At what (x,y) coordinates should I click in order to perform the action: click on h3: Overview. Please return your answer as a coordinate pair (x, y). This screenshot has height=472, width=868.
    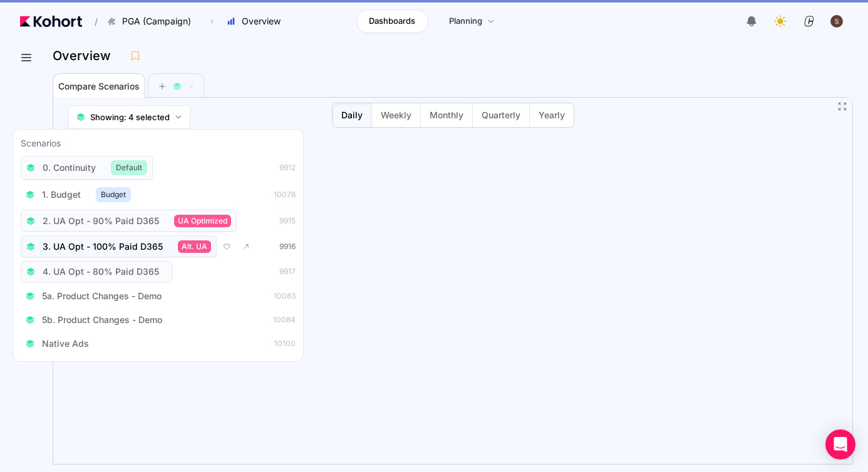
    Looking at the image, I should click on (85, 56).